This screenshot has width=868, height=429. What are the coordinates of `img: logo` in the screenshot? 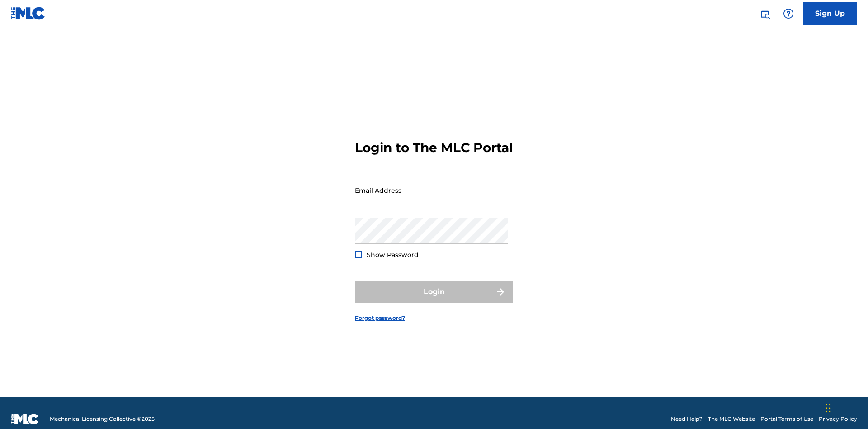 It's located at (24, 419).